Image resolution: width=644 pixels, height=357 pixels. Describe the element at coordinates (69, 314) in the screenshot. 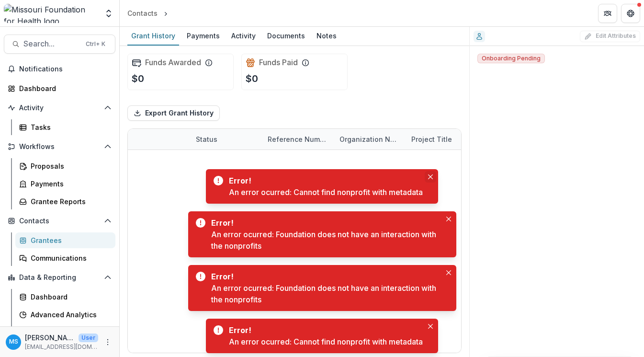

I see `div: Advanced Analytics` at that location.